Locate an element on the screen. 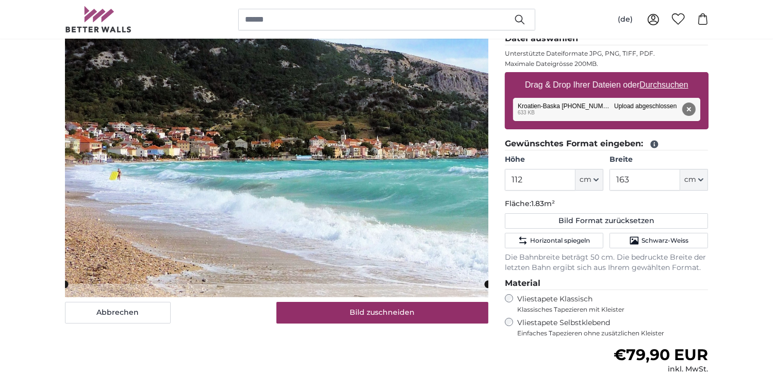 The width and height of the screenshot is (773, 373). button: Abbrechen is located at coordinates (118, 313).